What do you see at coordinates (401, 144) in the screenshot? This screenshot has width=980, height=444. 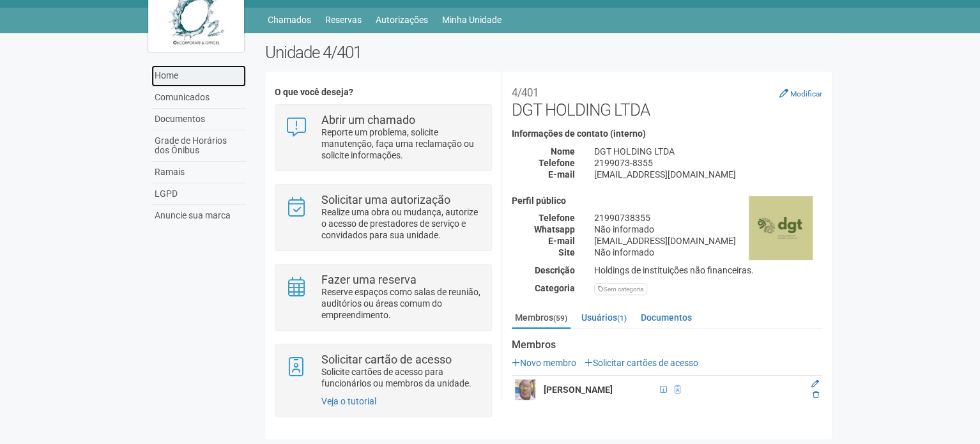 I see `p: Reporte um problema, solicite manutenção, faça uma reclamação ou solicite informações.` at bounding box center [401, 144].